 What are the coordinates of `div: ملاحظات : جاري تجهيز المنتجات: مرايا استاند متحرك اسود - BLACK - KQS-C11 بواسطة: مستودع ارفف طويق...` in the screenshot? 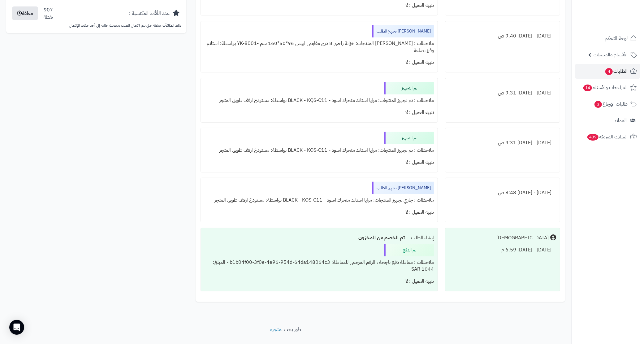 It's located at (319, 200).